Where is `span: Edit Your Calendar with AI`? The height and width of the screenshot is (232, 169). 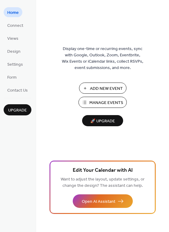
span: Edit Your Calendar with AI is located at coordinates (103, 171).